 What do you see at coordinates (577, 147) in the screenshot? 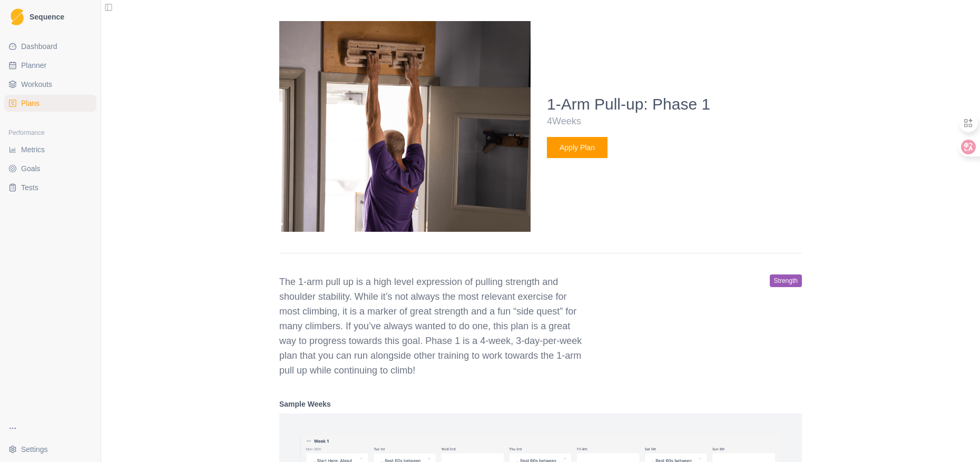
I see `button: Apply Plan` at bounding box center [577, 147].